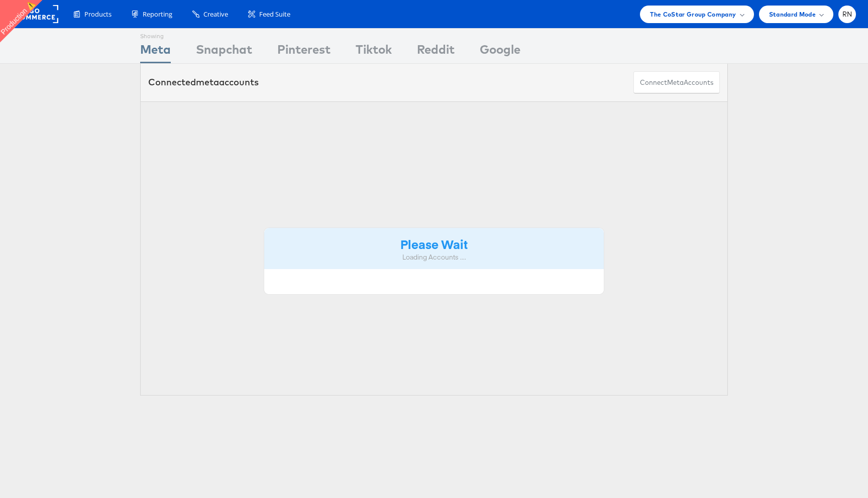  Describe the element at coordinates (676, 82) in the screenshot. I see `button: ConnectmetaAccounts` at that location.